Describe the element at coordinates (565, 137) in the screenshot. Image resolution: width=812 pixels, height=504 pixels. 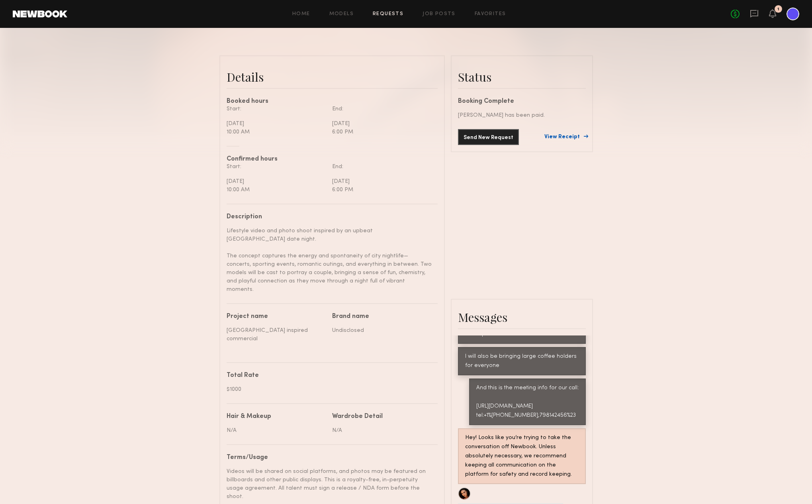
I see `a: View Receipt` at that location.